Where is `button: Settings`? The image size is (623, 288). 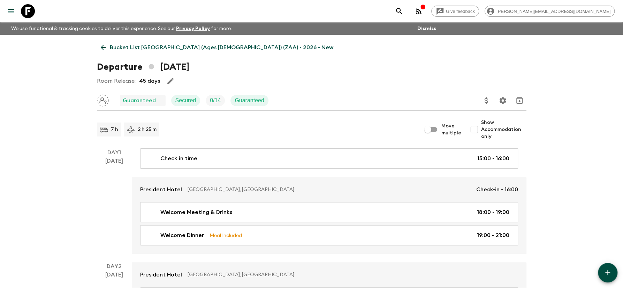 button: Settings is located at coordinates (503, 100).